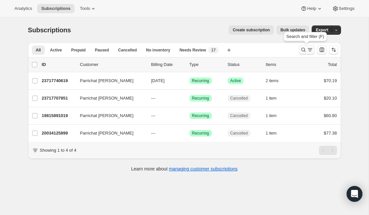  I want to click on button: Subscriptions, so click(56, 9).